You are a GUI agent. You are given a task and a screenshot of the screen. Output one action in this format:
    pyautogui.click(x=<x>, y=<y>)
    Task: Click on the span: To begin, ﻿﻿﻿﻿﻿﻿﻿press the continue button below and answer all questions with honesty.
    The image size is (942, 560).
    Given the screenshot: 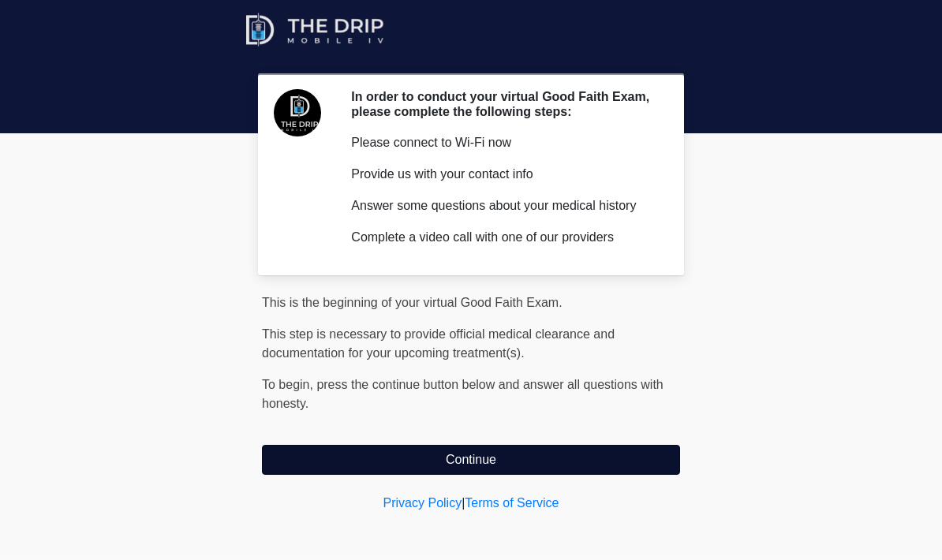 What is the action you would take?
    pyautogui.click(x=463, y=394)
    